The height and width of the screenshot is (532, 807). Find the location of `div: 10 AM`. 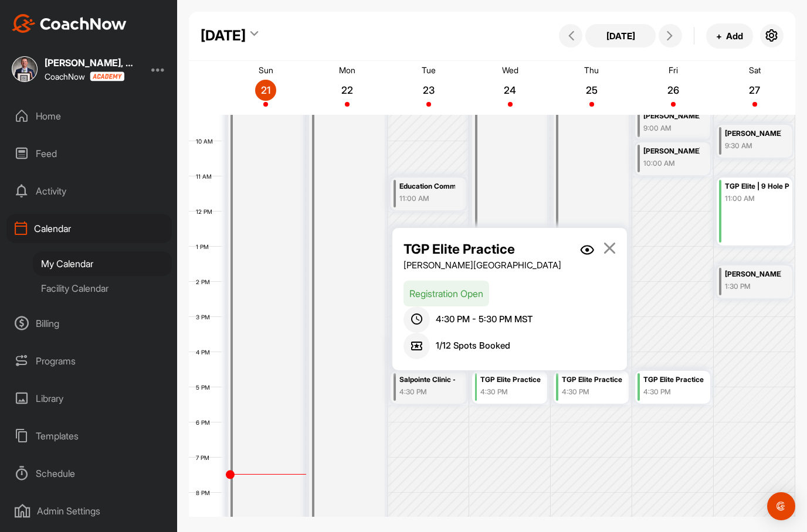

div: 10 AM is located at coordinates (206, 141).